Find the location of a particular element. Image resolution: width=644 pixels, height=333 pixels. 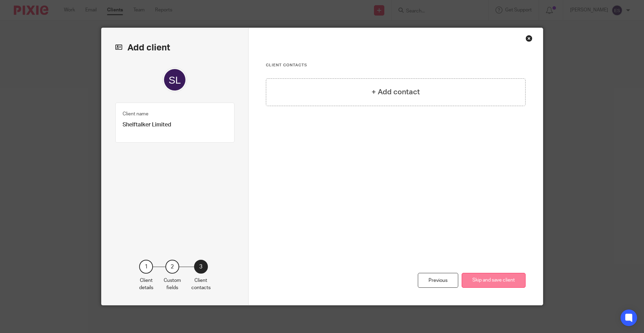

p: Custom fields is located at coordinates (172, 283).